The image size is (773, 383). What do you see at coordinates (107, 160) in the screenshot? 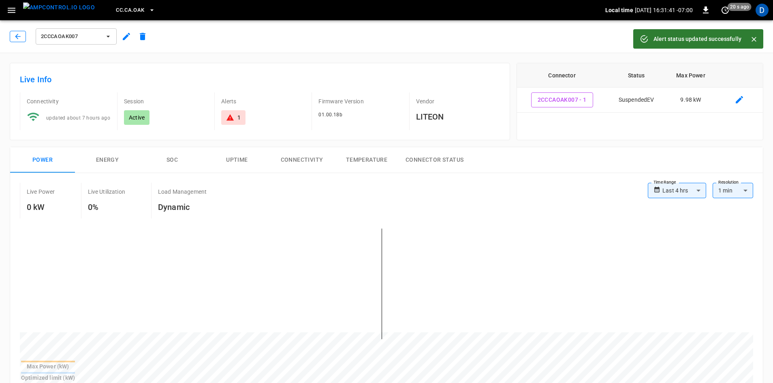
I see `button: Energy` at bounding box center [107, 160].